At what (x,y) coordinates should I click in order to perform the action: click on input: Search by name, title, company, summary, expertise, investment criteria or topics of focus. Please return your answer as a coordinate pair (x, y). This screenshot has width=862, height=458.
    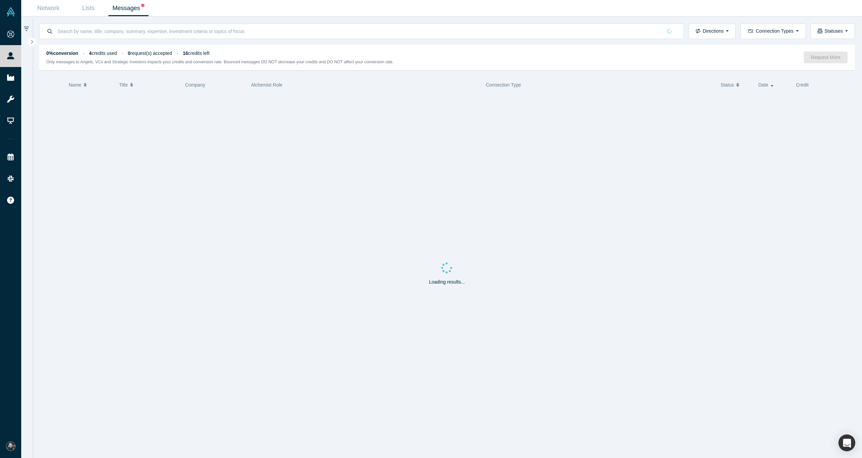
    Looking at the image, I should click on (360, 31).